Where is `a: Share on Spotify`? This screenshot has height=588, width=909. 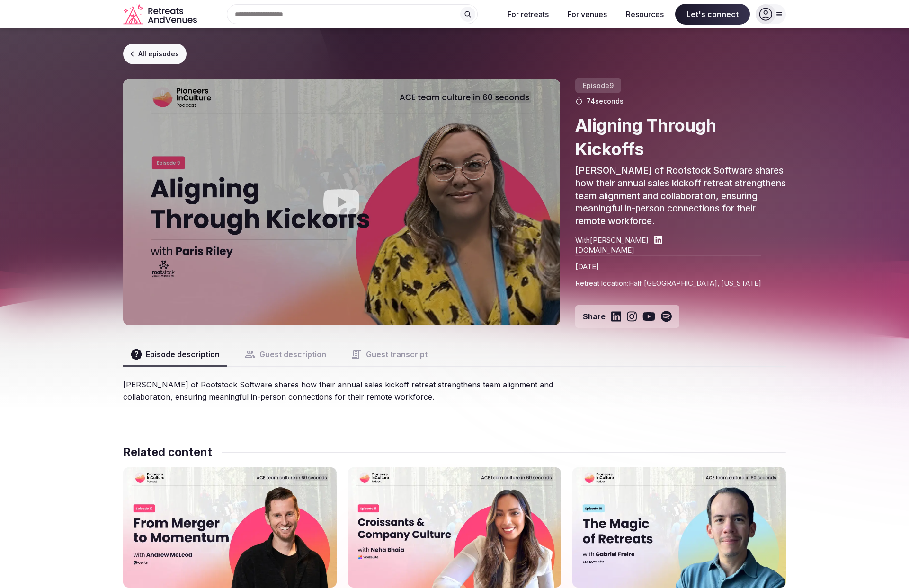
a: Share on Spotify is located at coordinates (666, 317).